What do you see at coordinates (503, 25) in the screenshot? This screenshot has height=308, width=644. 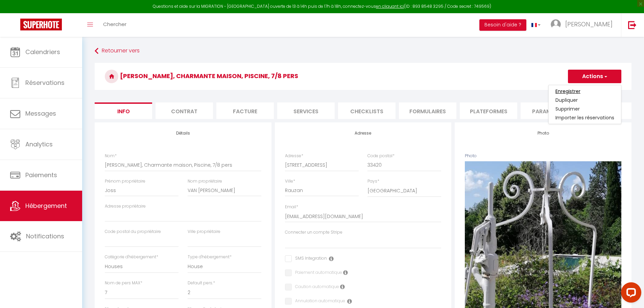 I see `button: Besoin d'aide ?` at bounding box center [503, 25].